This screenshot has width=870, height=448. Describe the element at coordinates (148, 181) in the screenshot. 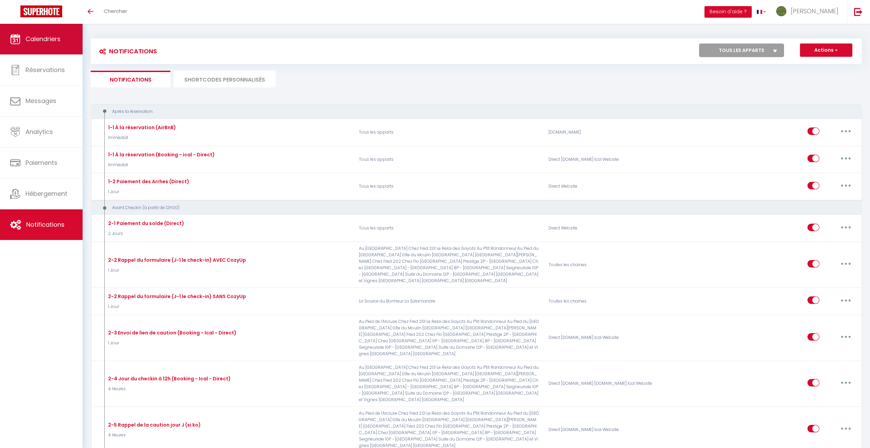

I see `div: 1-2 Paiement des Arrhes (Direct)` at that location.